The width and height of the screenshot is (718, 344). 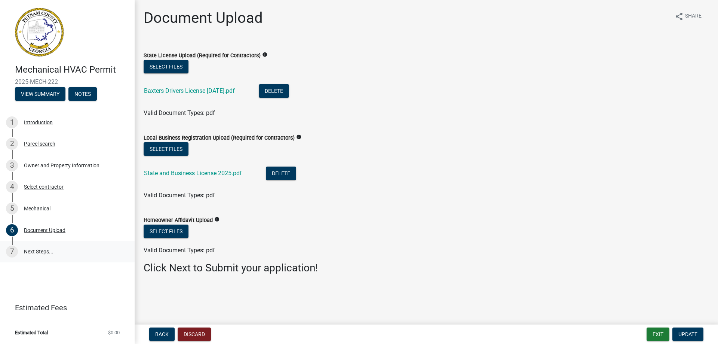 What do you see at coordinates (12, 187) in the screenshot?
I see `div: 4` at bounding box center [12, 187].